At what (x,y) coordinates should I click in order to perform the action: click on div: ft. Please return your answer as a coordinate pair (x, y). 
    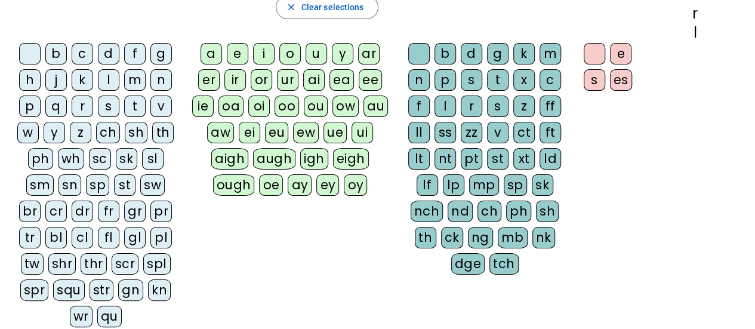
    Looking at the image, I should click on (550, 132).